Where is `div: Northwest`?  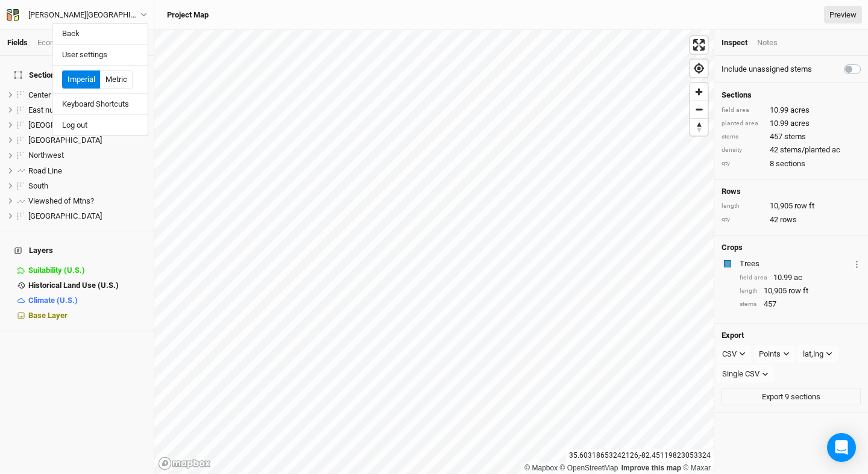
div: Northwest is located at coordinates (87, 155).